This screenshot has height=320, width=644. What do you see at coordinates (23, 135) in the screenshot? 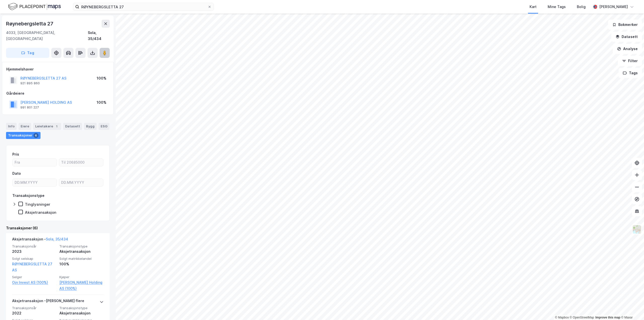
I see `div: Transaksjoner` at bounding box center [23, 135].